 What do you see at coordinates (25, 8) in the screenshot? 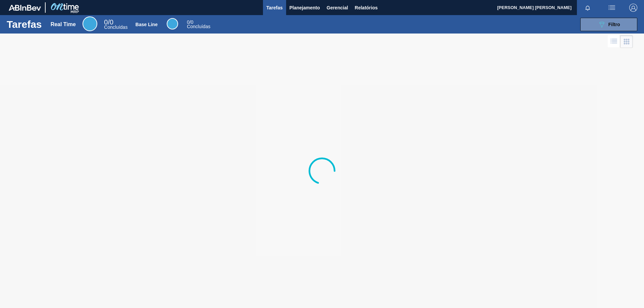
I see `img: TNhmsLtSVTkK8tSr43FrP2fwEKptu5GPRR3wAAAABJRU5ErkJggg==` at bounding box center [25, 8].